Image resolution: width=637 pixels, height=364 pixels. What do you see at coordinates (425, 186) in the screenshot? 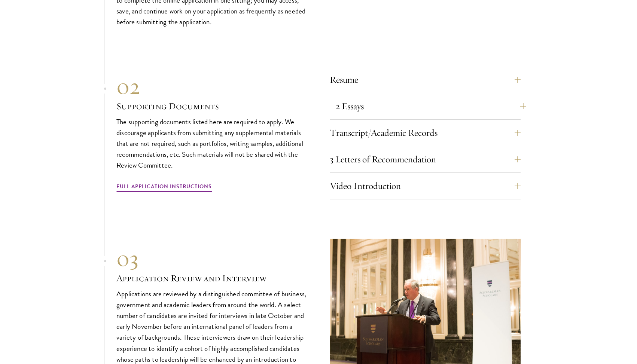
I see `button: Video Introduction` at bounding box center [425, 186].